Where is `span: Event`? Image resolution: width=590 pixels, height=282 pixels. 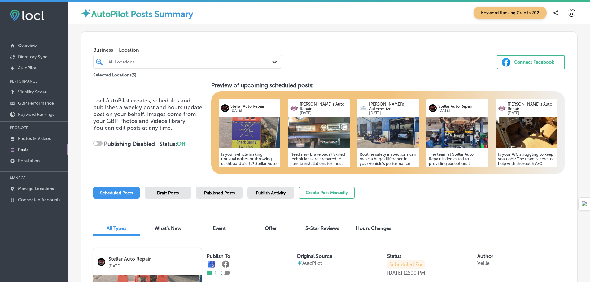 span: Event is located at coordinates (219, 228).